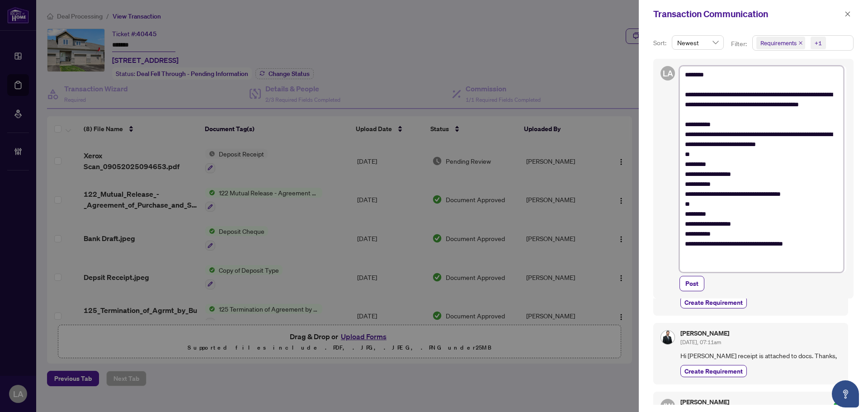 The width and height of the screenshot is (868, 412). What do you see at coordinates (697, 43) in the screenshot?
I see `span: Newest` at bounding box center [697, 43].